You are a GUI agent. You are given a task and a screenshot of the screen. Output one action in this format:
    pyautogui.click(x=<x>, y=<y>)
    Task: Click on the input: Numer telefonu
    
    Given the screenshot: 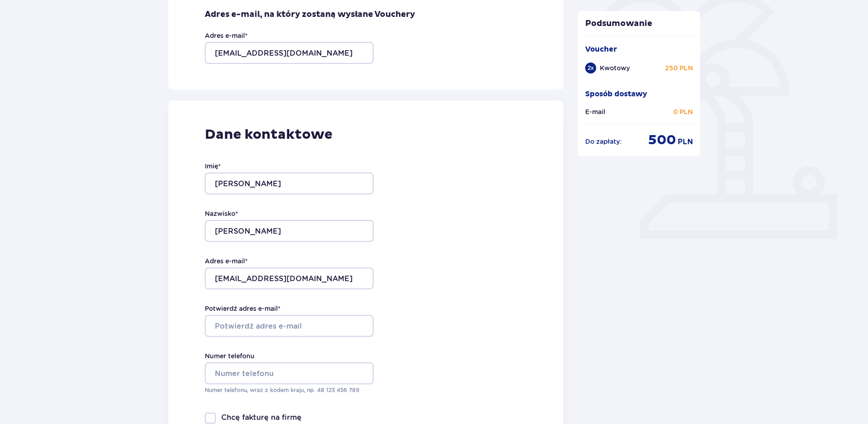 What is the action you would take?
    pyautogui.click(x=289, y=374)
    